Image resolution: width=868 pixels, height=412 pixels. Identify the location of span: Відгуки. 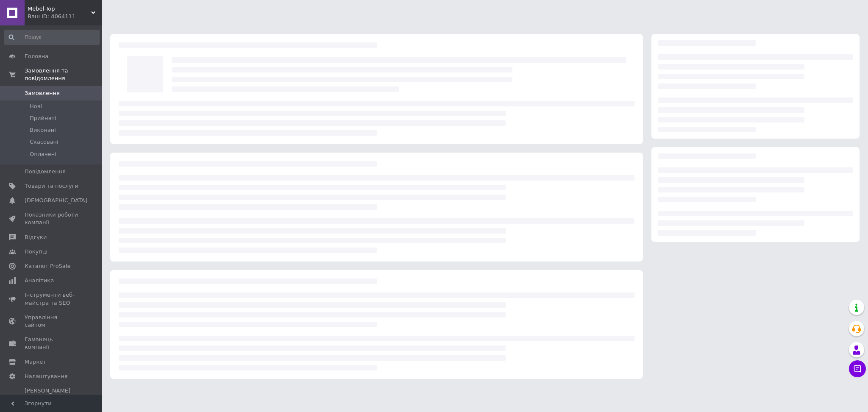
(35, 238).